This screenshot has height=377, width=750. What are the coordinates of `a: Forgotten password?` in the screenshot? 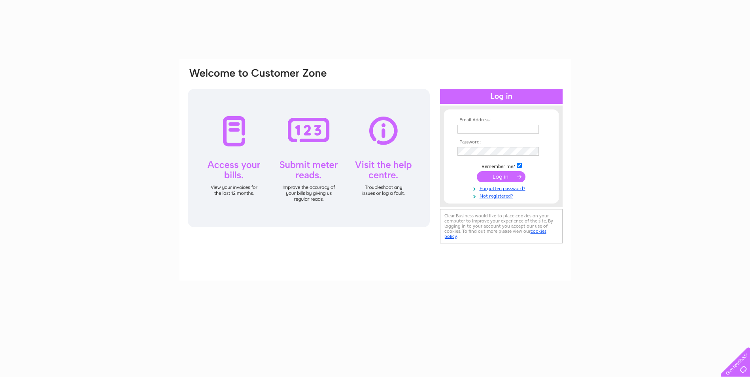 It's located at (502, 188).